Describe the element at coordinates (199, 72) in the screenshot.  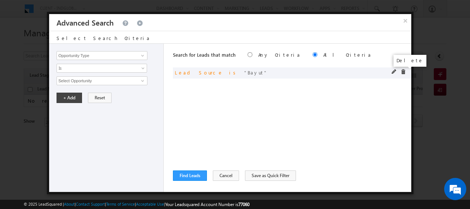
I see `span: Lead Source` at that location.